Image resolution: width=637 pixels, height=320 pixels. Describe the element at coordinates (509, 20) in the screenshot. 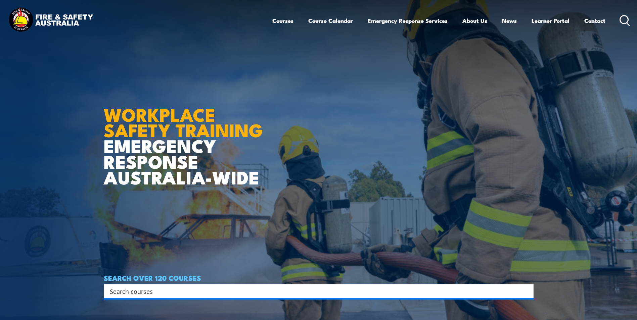

I see `a: News` at that location.